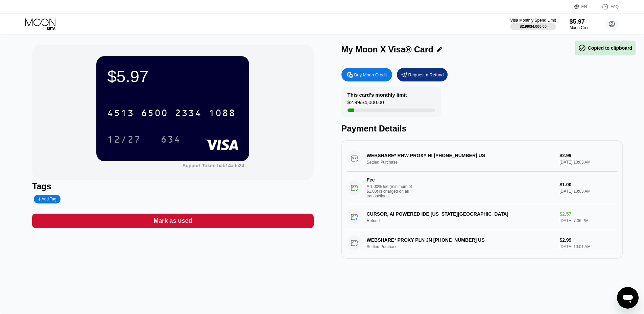  What do you see at coordinates (391, 180) in the screenshot?
I see `div: Fee` at bounding box center [391, 180].